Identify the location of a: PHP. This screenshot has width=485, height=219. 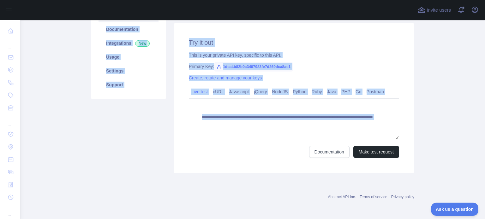
(345, 92).